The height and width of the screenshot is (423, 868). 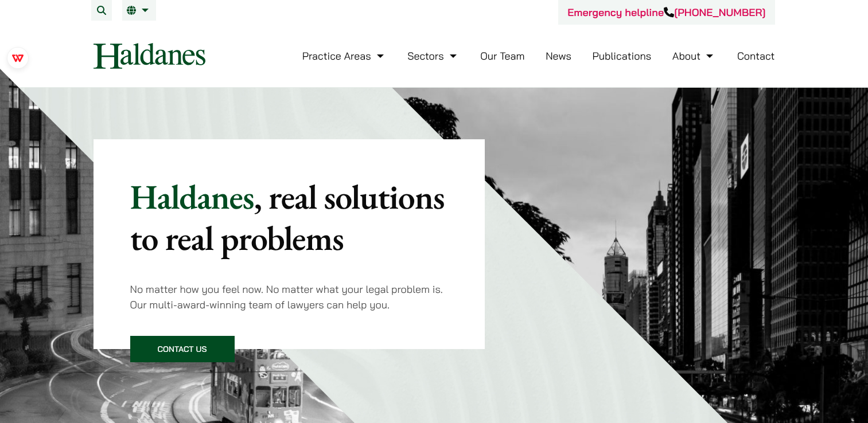 I want to click on p: No matter how you feel now. No matter what your legal problem is. Our multi-award-winning team of..., so click(x=289, y=297).